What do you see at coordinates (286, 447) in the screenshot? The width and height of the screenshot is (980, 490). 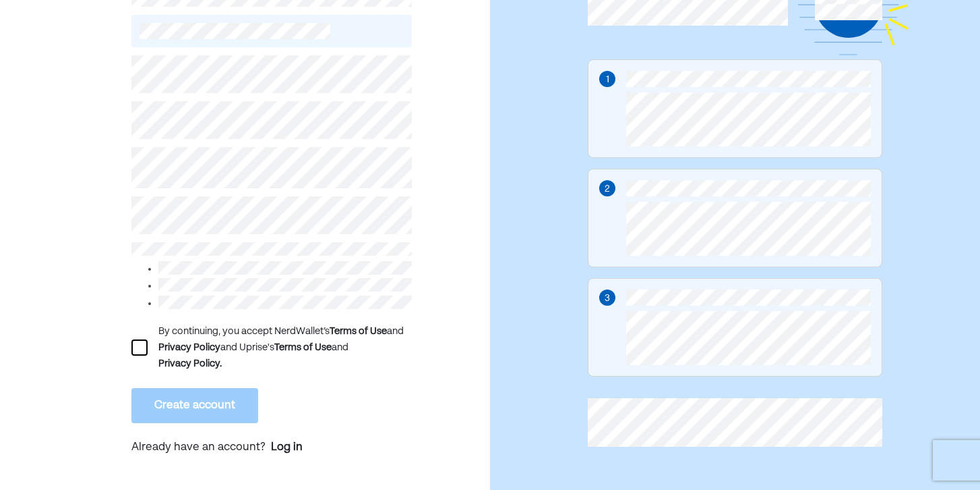 I see `a: Log in` at bounding box center [286, 447].